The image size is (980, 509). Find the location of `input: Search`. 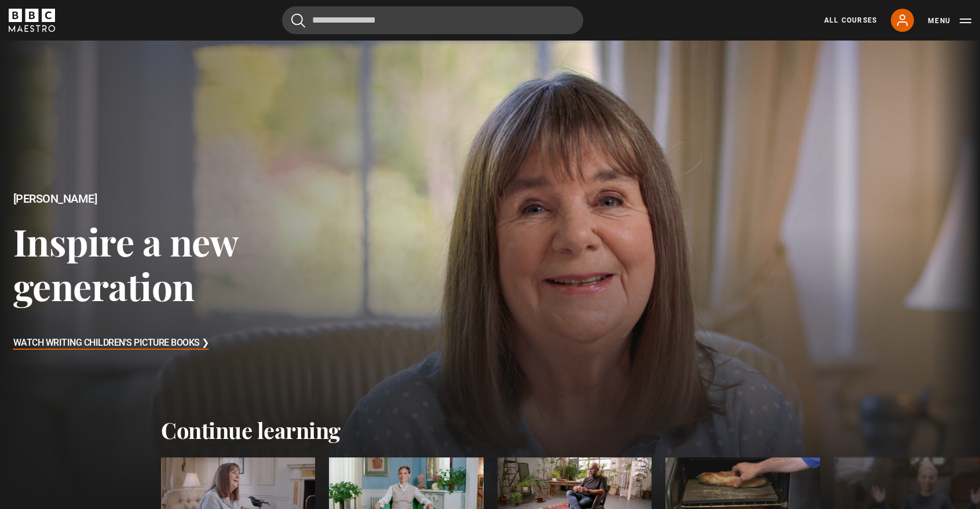

input: Search is located at coordinates (433, 21).